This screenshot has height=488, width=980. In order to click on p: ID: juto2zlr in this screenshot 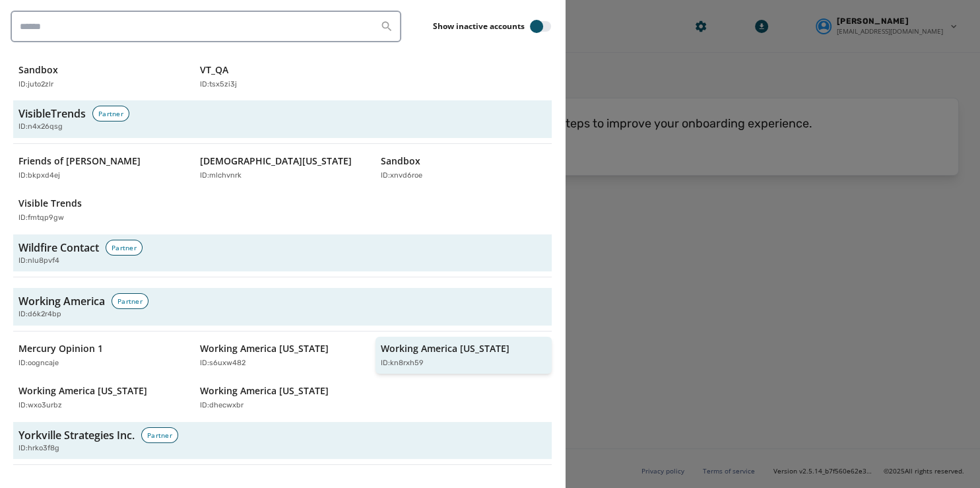, I will do `click(35, 85)`.